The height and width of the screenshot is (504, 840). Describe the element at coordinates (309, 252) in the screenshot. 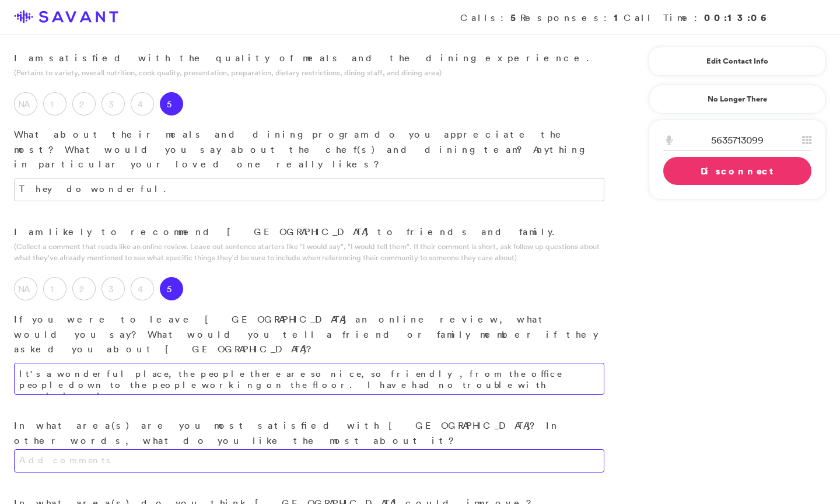

I see `p: (Collect a comment that reads like an online review. Leave out sentence starters like "I would sa...` at that location.